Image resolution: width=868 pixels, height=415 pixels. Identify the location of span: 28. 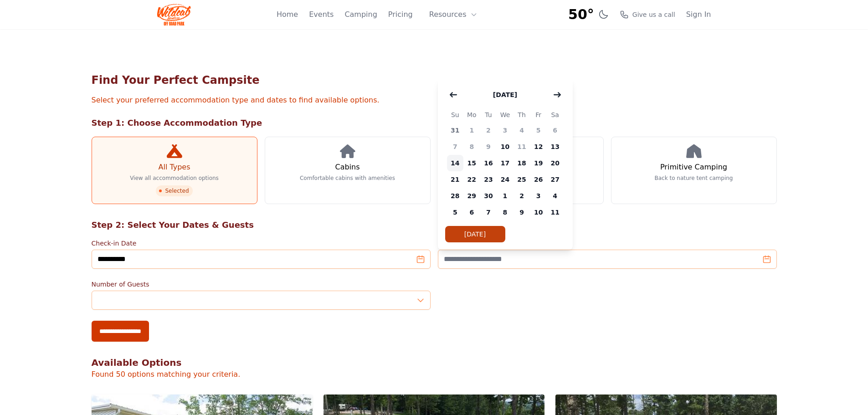
(455, 196).